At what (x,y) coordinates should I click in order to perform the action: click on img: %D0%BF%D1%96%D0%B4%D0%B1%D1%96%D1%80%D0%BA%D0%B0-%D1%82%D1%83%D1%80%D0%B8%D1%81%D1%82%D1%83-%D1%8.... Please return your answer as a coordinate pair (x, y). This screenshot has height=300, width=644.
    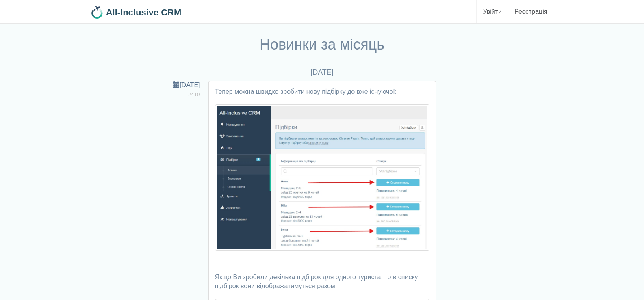
    Looking at the image, I should click on (322, 178).